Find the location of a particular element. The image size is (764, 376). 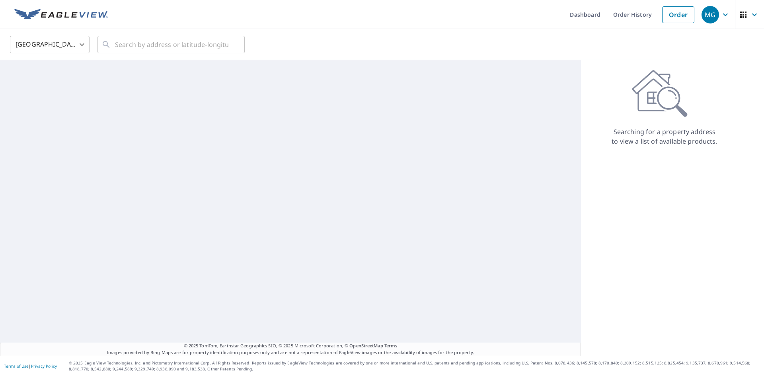

a: Terms of Use is located at coordinates (16, 366).